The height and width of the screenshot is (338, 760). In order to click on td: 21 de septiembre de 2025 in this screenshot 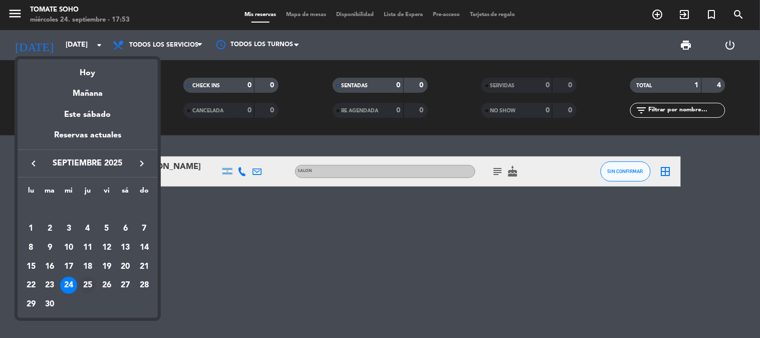, I will do `click(144, 266)`.